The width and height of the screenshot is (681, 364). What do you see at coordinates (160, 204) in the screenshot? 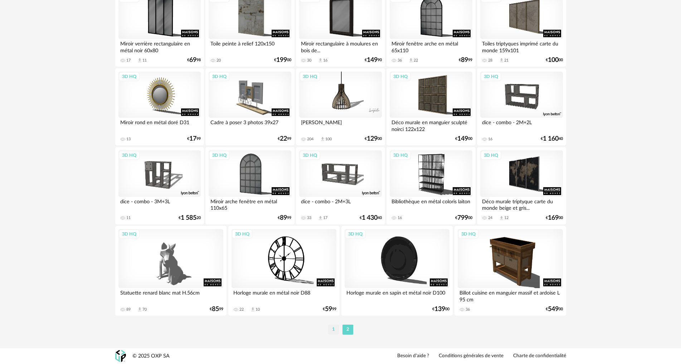
I see `div: dice - combo - 3M+3L` at bounding box center [160, 204].